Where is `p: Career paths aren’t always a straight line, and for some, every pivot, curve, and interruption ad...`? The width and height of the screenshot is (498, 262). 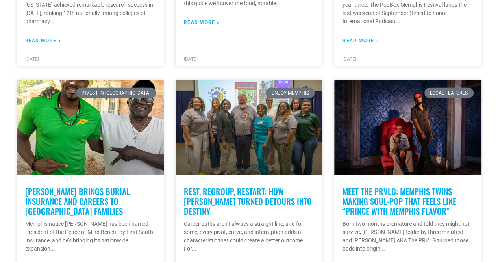
p: Career paths aren’t always a straight line, and for some, every pivot, curve, and interruption ad... is located at coordinates (249, 236).